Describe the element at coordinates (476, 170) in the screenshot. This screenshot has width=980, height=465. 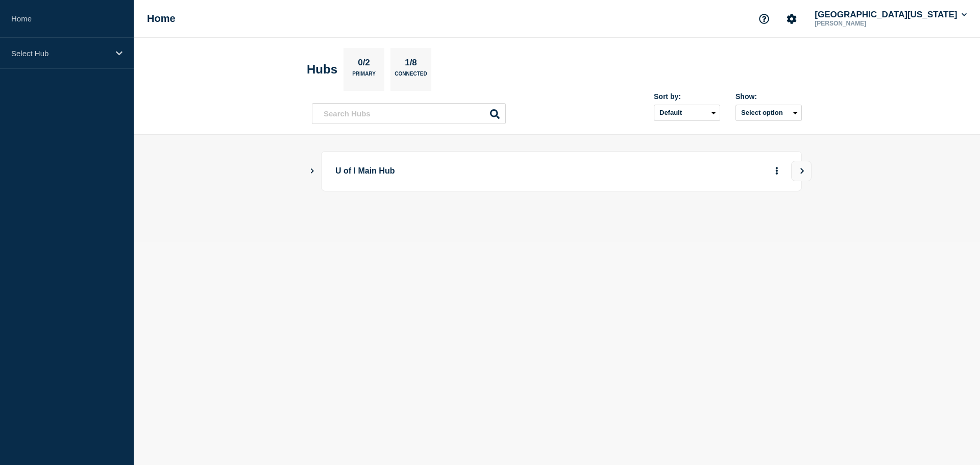
I see `p: U of I Main Hub` at that location.